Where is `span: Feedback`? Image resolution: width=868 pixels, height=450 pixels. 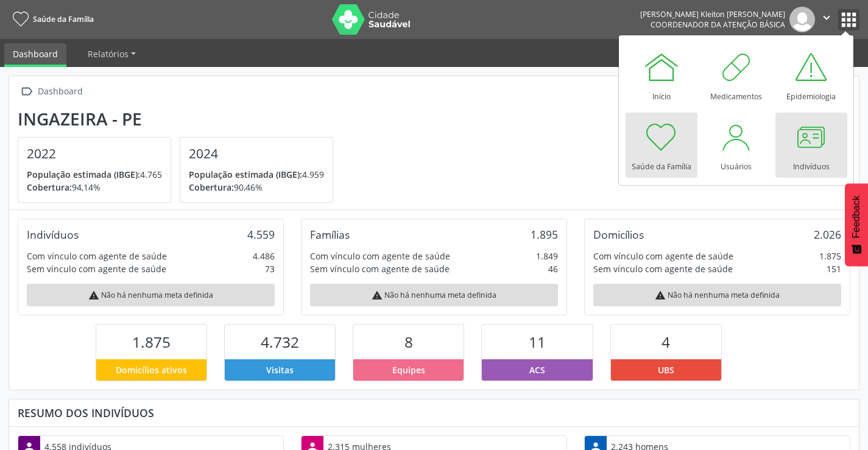
span: Feedback is located at coordinates (856, 217).